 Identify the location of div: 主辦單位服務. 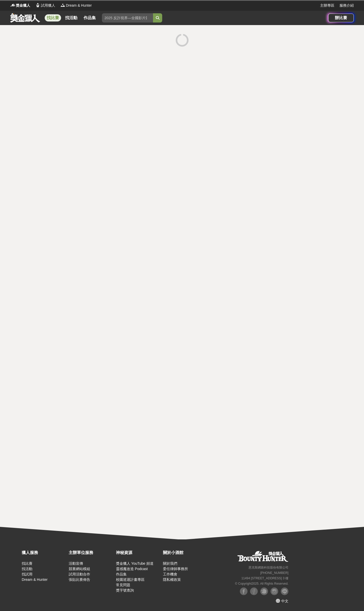
(91, 553).